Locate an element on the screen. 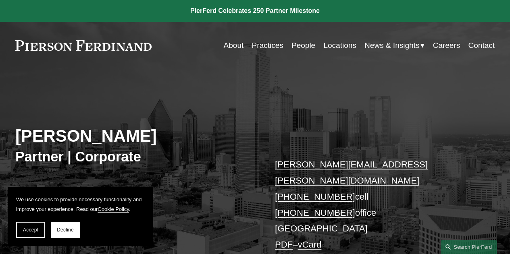 The width and height of the screenshot is (510, 254). p: We use cookies to provide necessary functionality and improve your experience. Read our . is located at coordinates (81, 204).